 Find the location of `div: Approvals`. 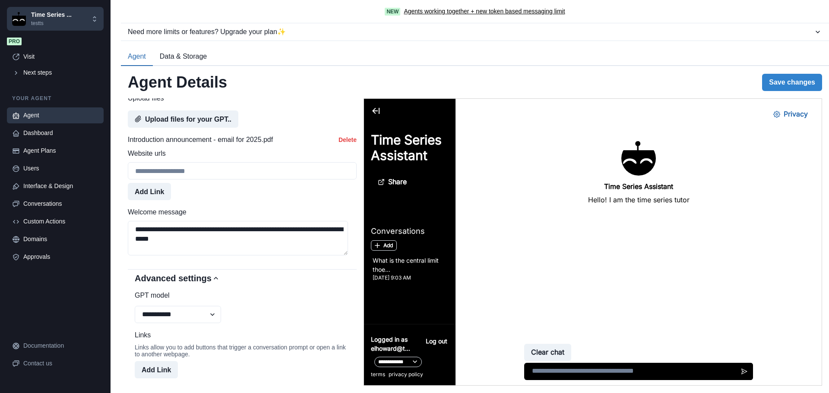

div: Approvals is located at coordinates (61, 257).